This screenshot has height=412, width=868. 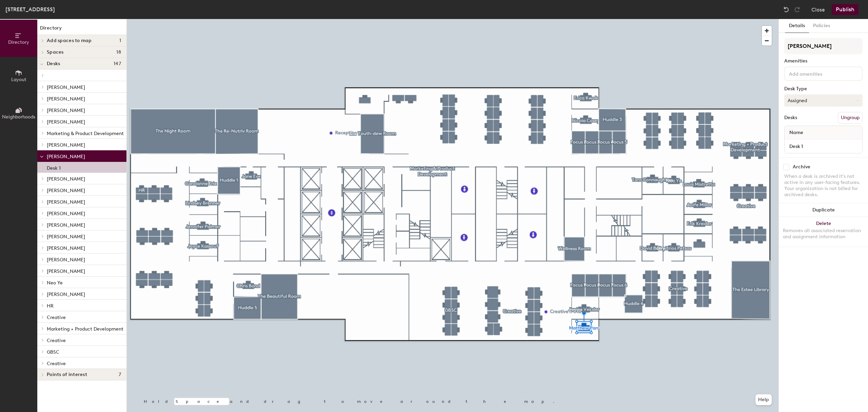 What do you see at coordinates (823, 146) in the screenshot?
I see `input: Unnamed desk` at bounding box center [823, 146].